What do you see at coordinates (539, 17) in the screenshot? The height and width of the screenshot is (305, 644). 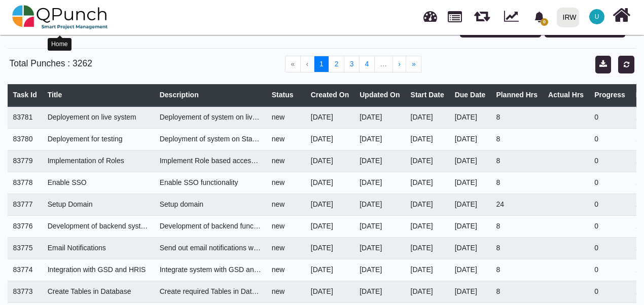 I see `svg: bell fill` at bounding box center [539, 17].